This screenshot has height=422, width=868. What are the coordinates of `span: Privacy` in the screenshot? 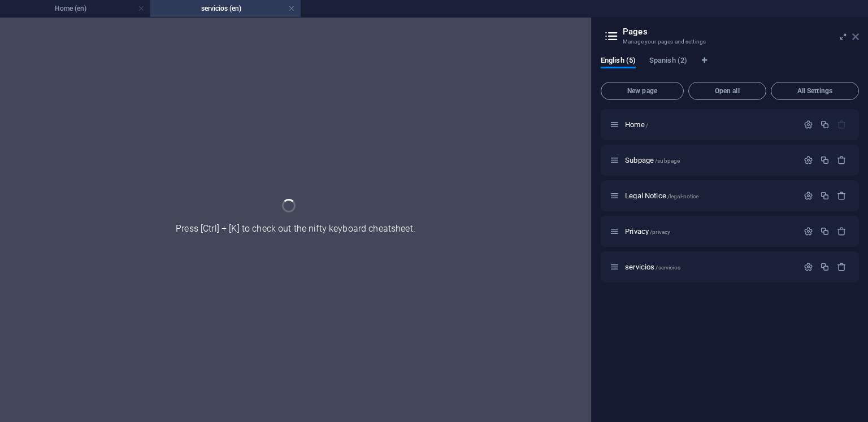 It's located at (647, 231).